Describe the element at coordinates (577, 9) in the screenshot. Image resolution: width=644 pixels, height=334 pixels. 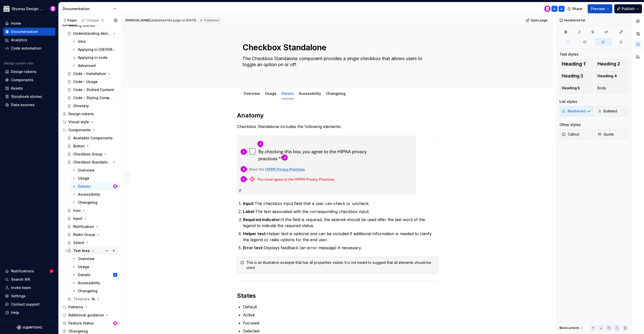
I see `span: Share` at that location.